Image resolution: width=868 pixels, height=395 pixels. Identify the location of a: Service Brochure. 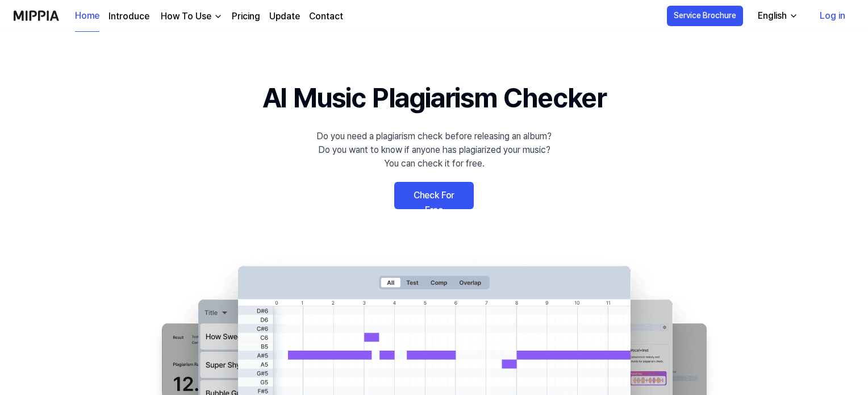
(705, 16).